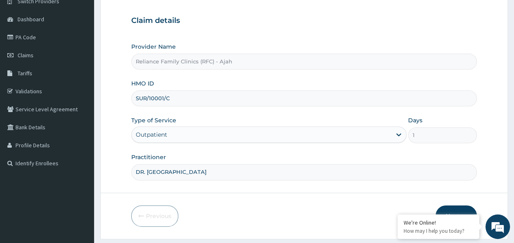 This screenshot has width=514, height=243. Describe the element at coordinates (25, 55) in the screenshot. I see `span: Claims` at that location.